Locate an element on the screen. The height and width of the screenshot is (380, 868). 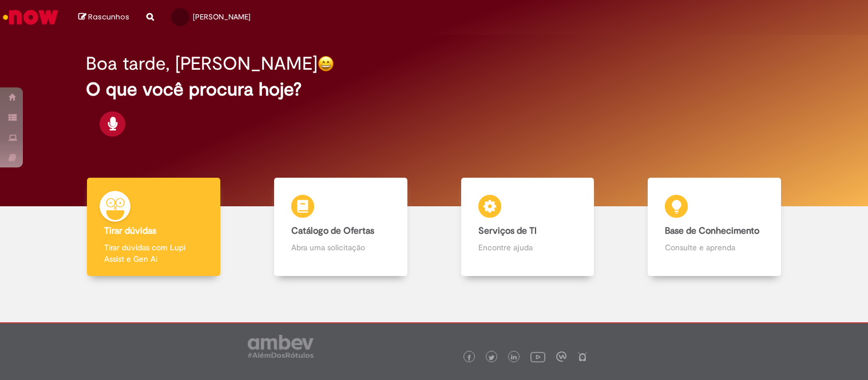
span: Rascunhos is located at coordinates (108, 16).